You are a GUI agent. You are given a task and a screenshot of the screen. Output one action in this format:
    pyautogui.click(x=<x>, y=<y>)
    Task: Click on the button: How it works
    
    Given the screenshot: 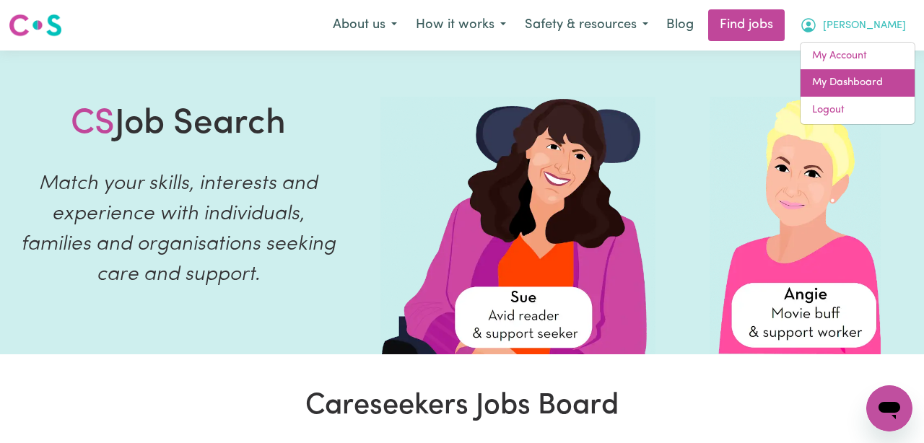 What is the action you would take?
    pyautogui.click(x=460, y=25)
    